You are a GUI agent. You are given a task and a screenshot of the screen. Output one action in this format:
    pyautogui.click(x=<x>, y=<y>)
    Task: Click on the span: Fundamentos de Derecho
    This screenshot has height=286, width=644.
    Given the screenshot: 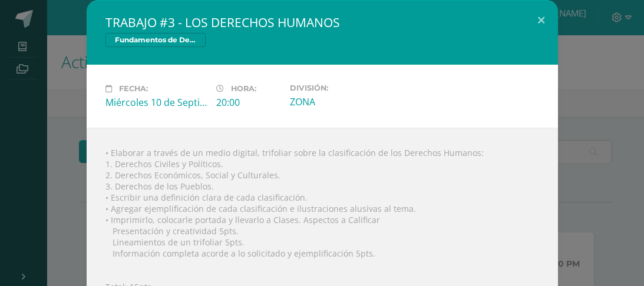 What is the action you would take?
    pyautogui.click(x=156, y=40)
    